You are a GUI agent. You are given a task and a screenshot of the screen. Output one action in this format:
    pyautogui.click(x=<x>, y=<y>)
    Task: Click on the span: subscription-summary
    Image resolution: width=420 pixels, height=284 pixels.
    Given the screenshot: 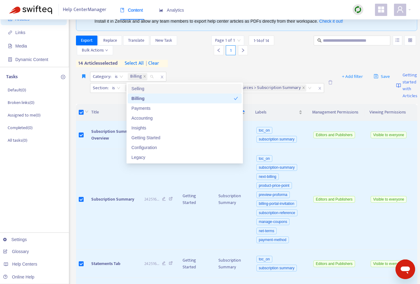 What is the action you would take?
    pyautogui.click(x=277, y=167)
    